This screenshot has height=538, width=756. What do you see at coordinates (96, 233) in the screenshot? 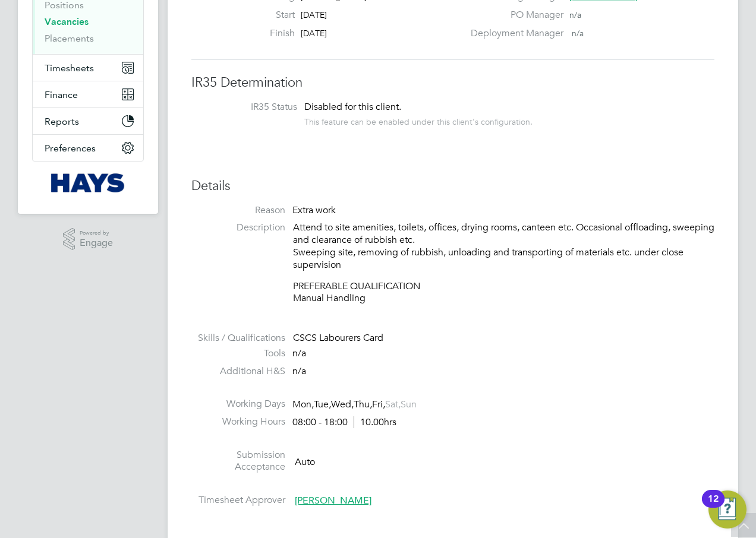
I see `span: Powered by` at bounding box center [96, 233].